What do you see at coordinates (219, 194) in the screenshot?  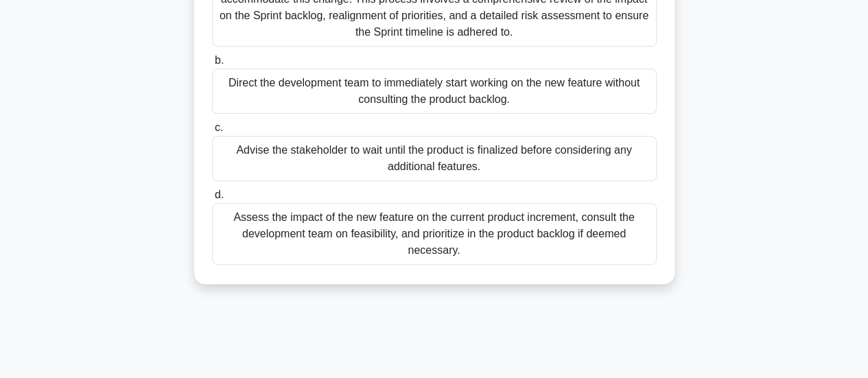 I see `span: d.` at bounding box center [219, 194].